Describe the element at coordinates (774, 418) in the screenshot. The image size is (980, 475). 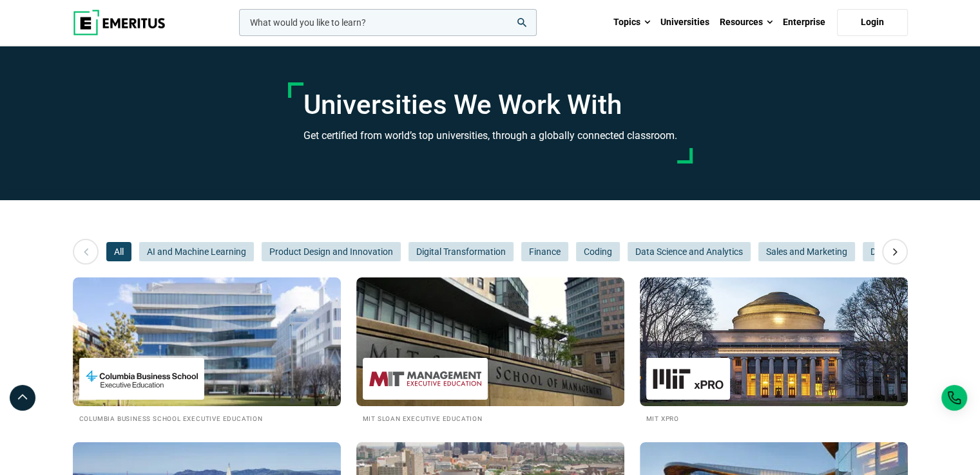
I see `h2: MIT xPRO` at that location.